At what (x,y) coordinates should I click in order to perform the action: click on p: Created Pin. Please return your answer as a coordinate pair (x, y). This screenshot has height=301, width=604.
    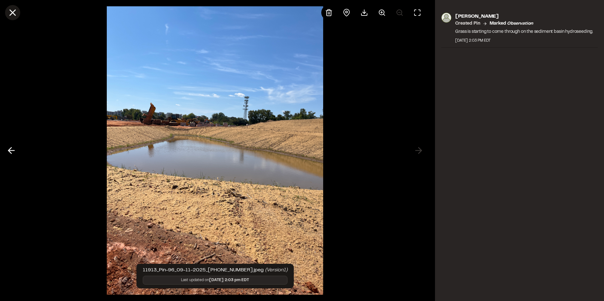
    Looking at the image, I should click on (468, 24).